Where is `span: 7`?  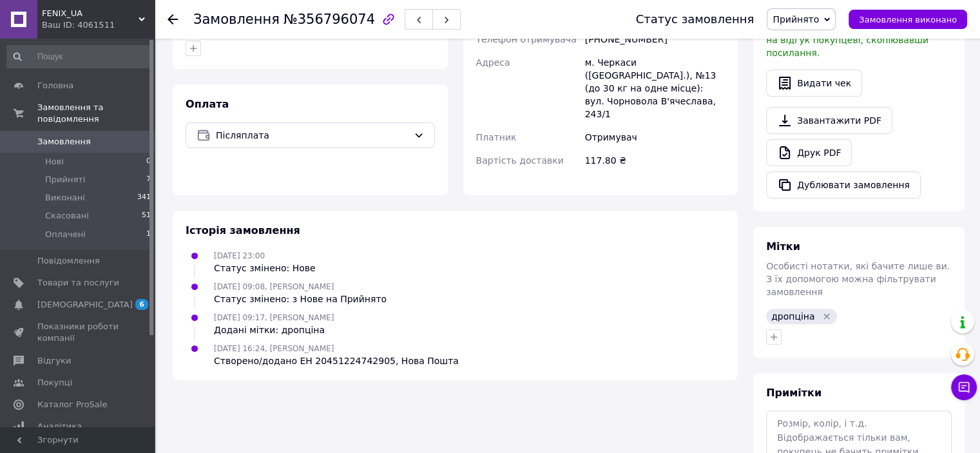 span: 7 is located at coordinates (148, 180).